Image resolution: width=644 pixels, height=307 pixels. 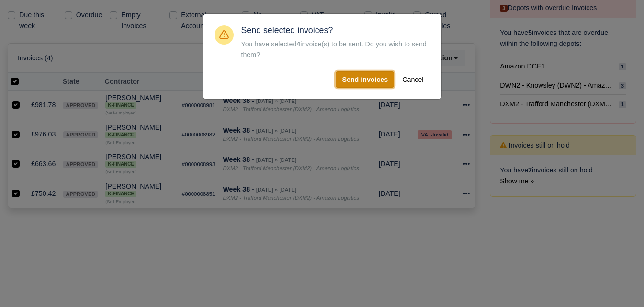 I want to click on button: Send invoices, so click(x=365, y=80).